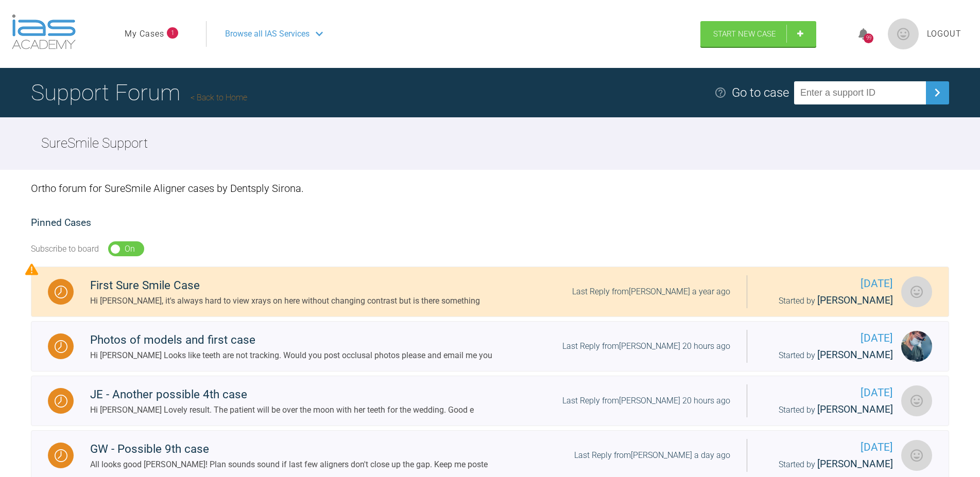 Image resolution: width=980 pixels, height=477 pixels. I want to click on div: 99, so click(868, 38).